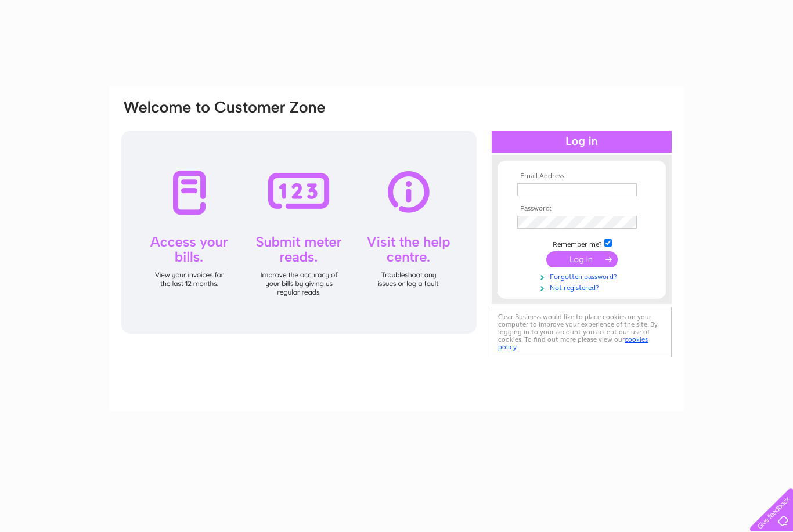  Describe the element at coordinates (573, 343) in the screenshot. I see `a: cookies policy` at that location.